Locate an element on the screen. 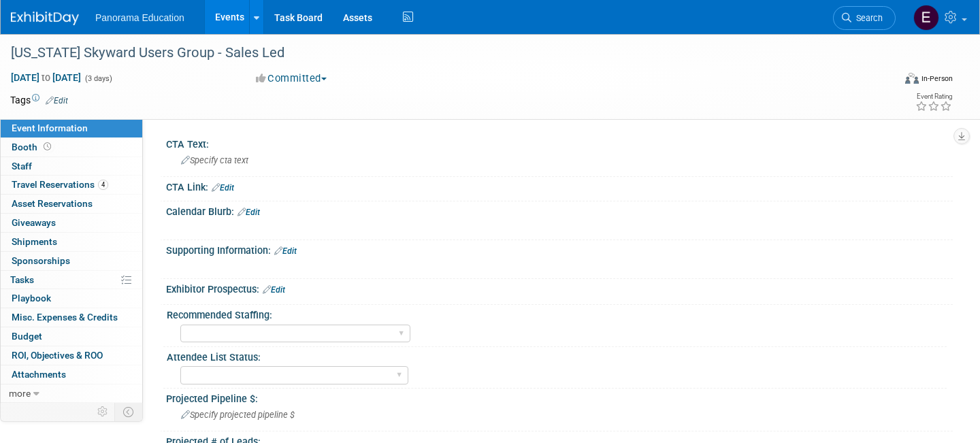 The width and height of the screenshot is (980, 443). a: more is located at coordinates (71, 393).